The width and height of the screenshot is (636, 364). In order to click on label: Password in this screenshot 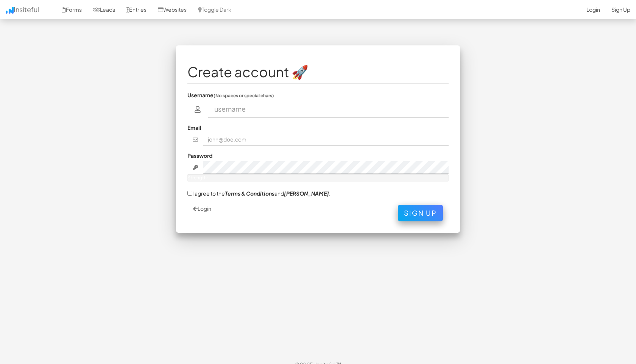, I will do `click(200, 156)`.